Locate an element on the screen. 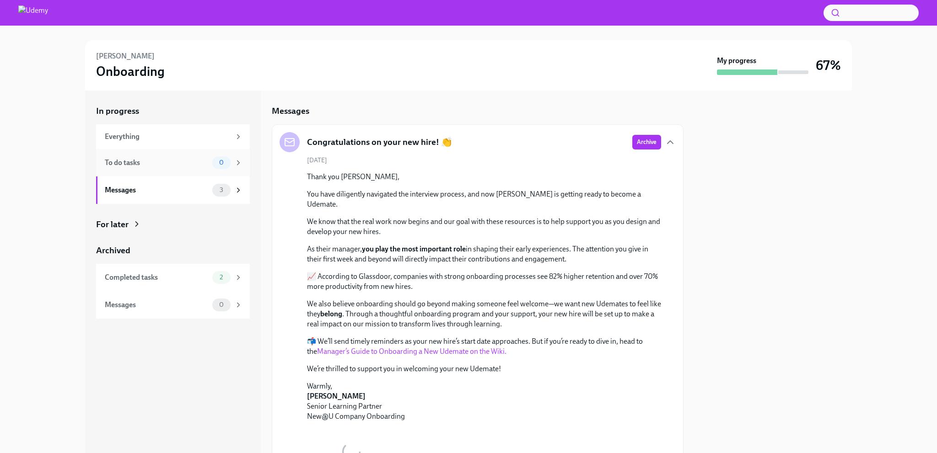  span: Archive is located at coordinates (646, 142).